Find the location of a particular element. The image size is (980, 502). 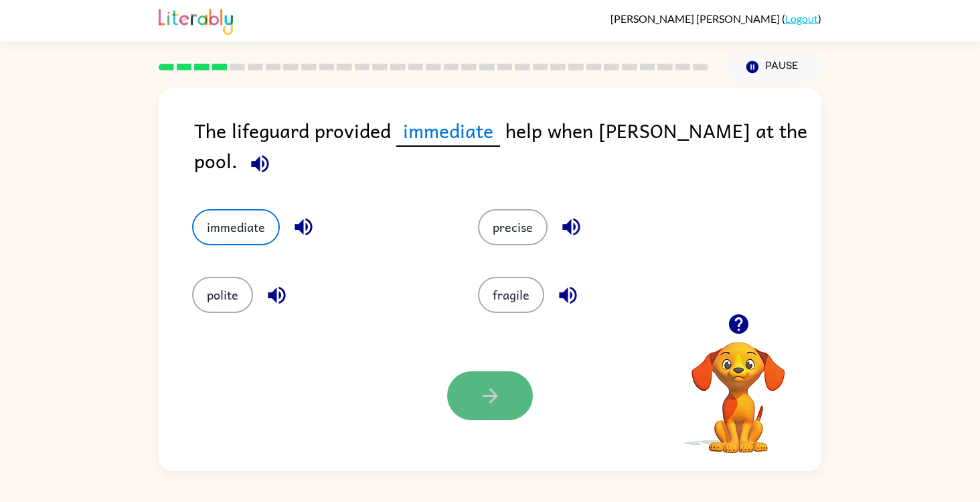

span: immediate is located at coordinates (448, 131).